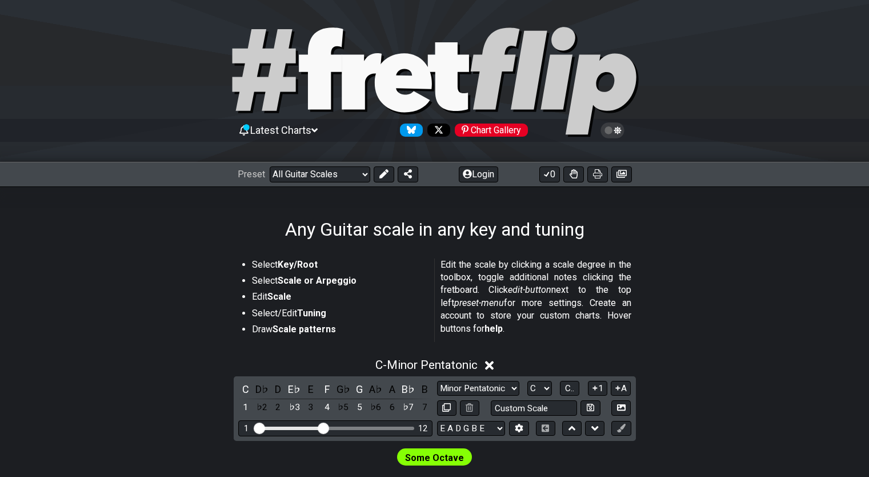 The height and width of the screenshot is (477, 869). I want to click on em: preset-menu, so click(479, 302).